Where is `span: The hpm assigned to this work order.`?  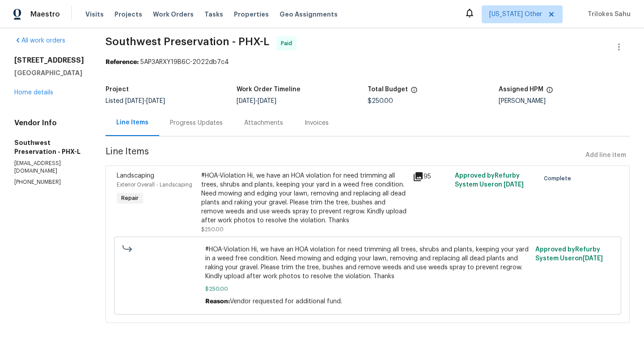
span: The hpm assigned to this work order. is located at coordinates (550, 93).